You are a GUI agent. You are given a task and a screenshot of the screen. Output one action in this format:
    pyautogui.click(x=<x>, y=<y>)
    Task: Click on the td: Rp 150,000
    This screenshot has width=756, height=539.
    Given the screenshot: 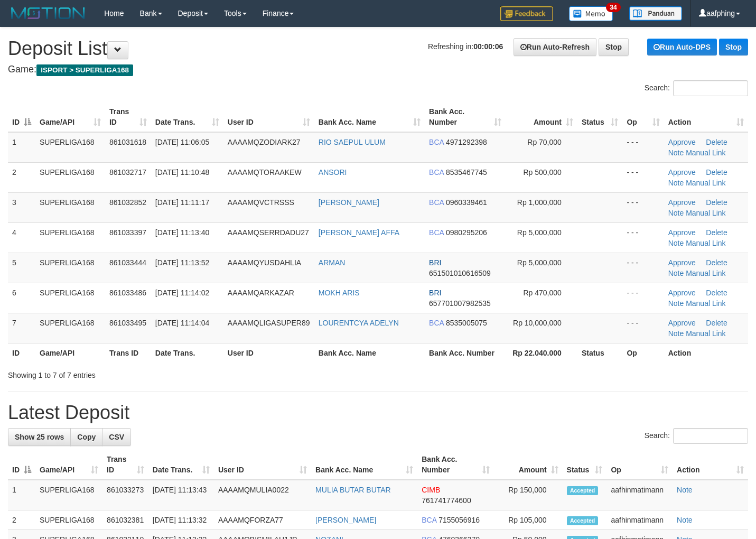 What is the action you would take?
    pyautogui.click(x=528, y=495)
    